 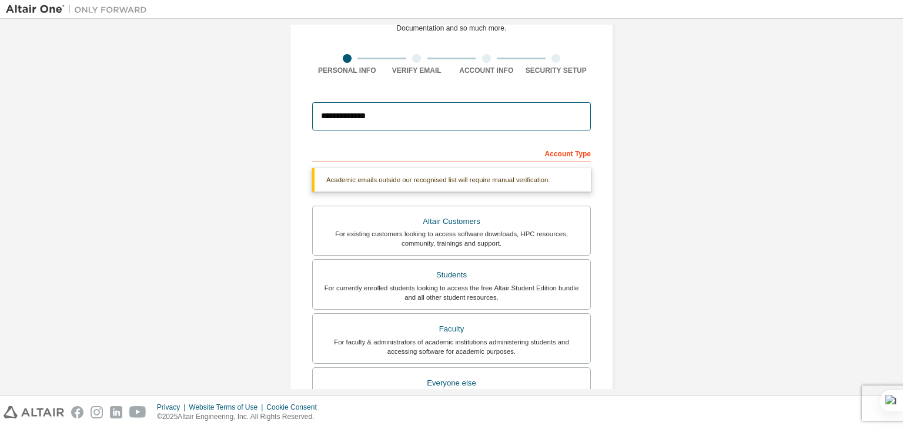 I want to click on div: Website Terms of Use, so click(x=228, y=407).